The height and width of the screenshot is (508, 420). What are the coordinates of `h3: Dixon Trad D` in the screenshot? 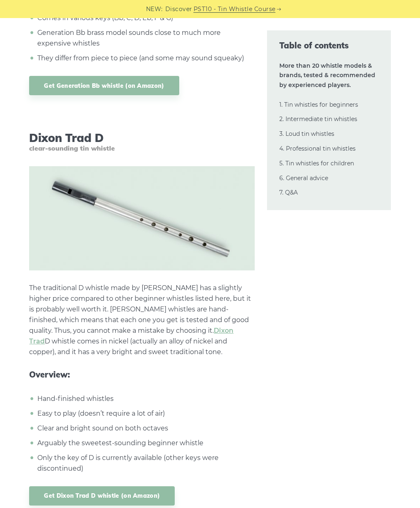 It's located at (142, 142).